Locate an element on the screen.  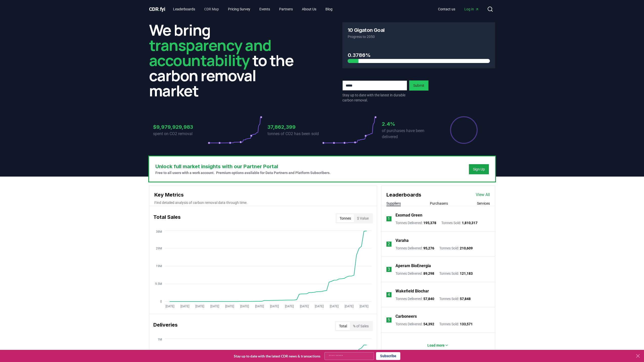
tspan: 38M is located at coordinates (159, 232).